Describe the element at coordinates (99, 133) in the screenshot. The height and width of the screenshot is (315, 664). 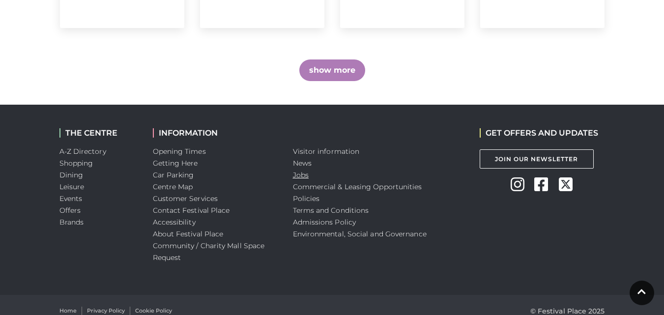
I see `h2: THE CENTRE` at that location.